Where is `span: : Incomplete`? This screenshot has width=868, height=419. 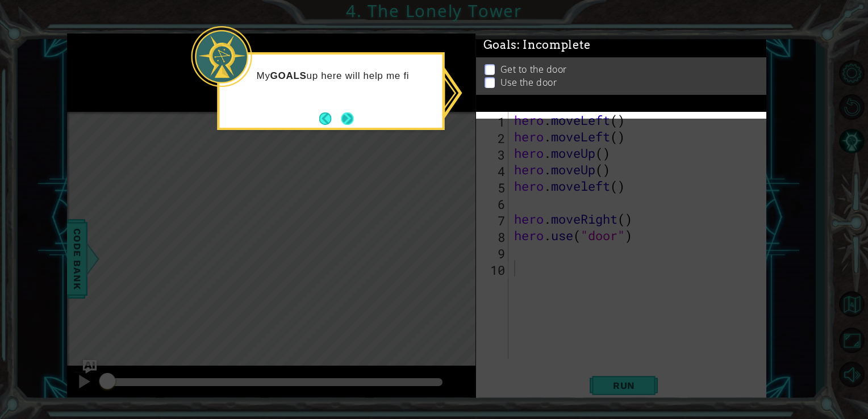
span: : Incomplete is located at coordinates (553, 45).